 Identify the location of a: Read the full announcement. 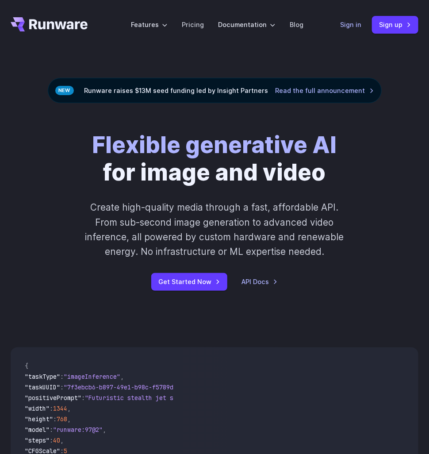
(325, 90).